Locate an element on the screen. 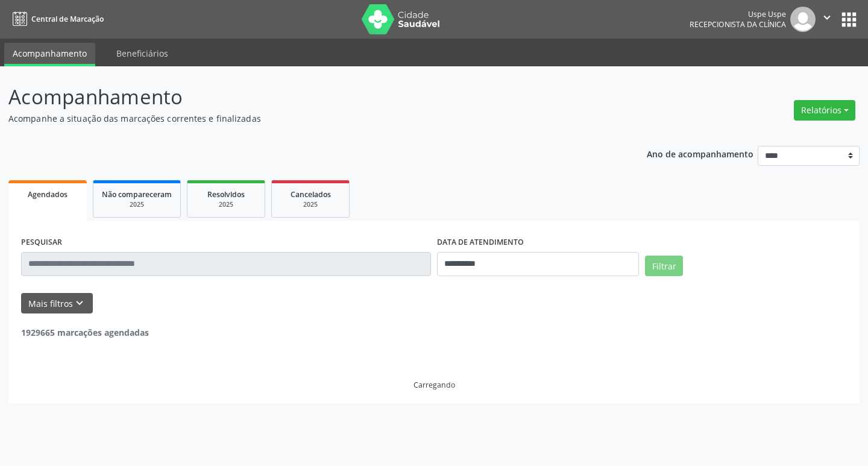  span: Agendados is located at coordinates (48, 194).